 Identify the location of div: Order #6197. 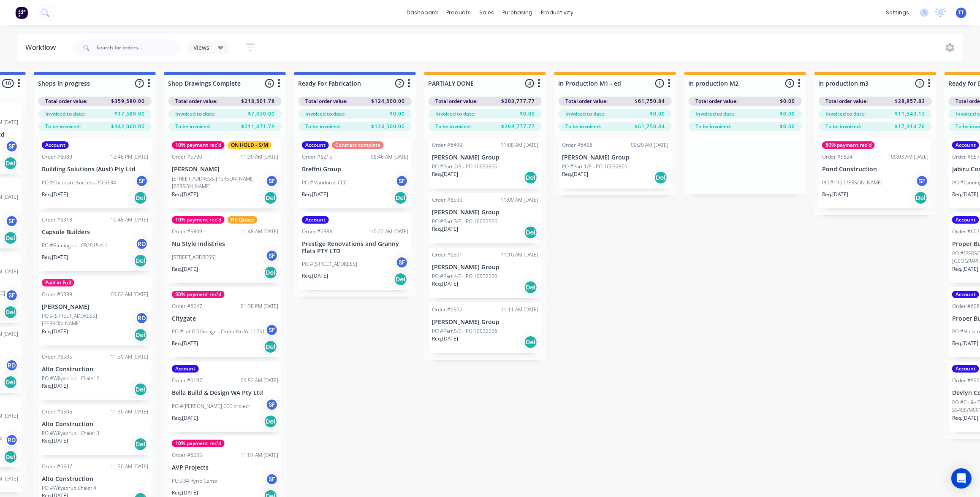
(187, 381).